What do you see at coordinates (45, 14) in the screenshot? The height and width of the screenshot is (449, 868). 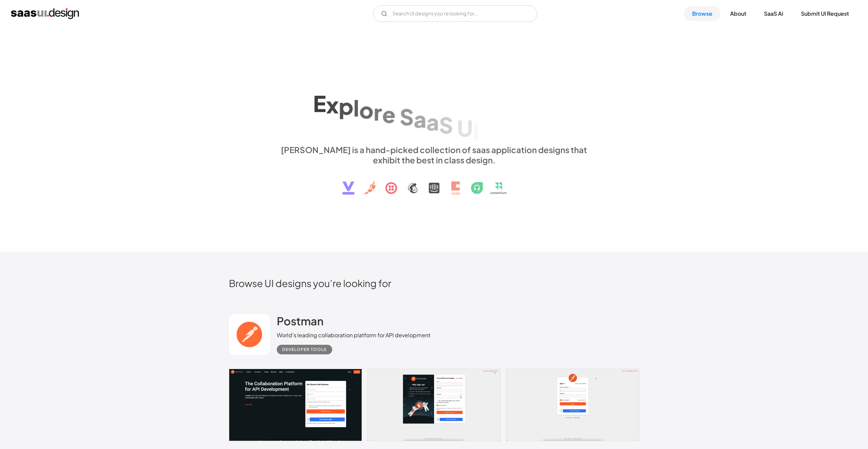 I see `a: home` at bounding box center [45, 14].